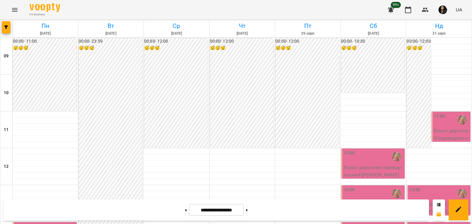  I want to click on button: UA, so click(459, 10).